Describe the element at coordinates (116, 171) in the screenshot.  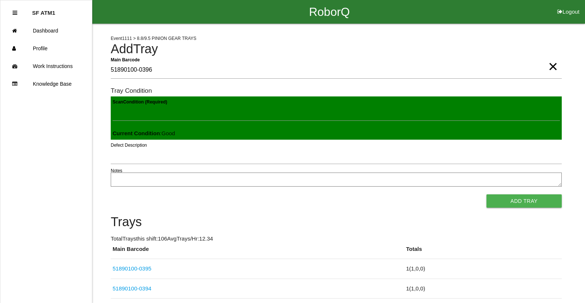
I see `label: Notes` at that location.